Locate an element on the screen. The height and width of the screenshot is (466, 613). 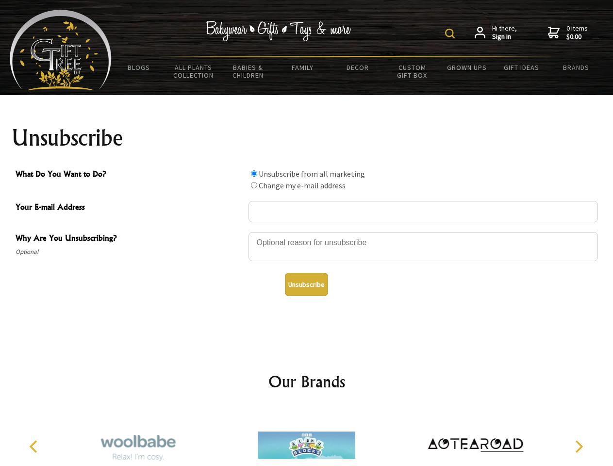
label: Change my e-mail address is located at coordinates (302, 185).